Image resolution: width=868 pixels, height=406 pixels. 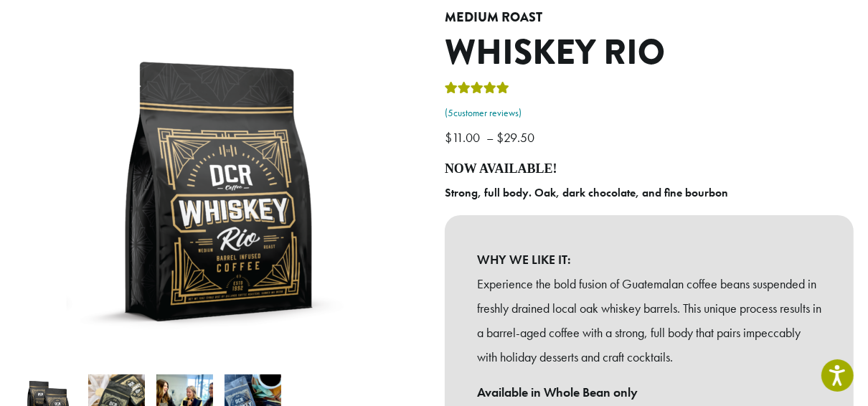 I want to click on h1: Whiskey Rio, so click(x=649, y=53).